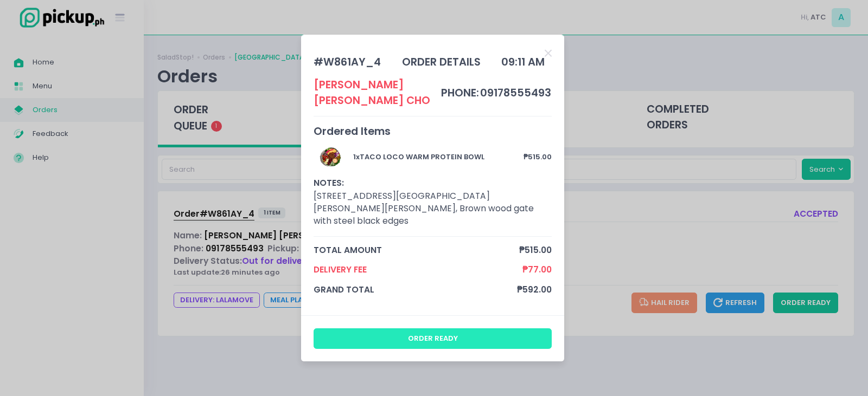 This screenshot has height=396, width=868. What do you see at coordinates (537, 269) in the screenshot?
I see `span: ₱77.00` at bounding box center [537, 269].